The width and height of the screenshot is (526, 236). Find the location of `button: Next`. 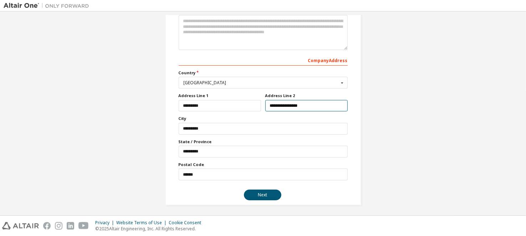

button: Next is located at coordinates (262, 195).